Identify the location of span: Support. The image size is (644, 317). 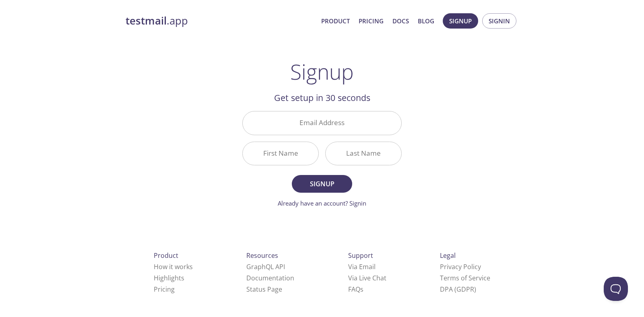
(360, 255).